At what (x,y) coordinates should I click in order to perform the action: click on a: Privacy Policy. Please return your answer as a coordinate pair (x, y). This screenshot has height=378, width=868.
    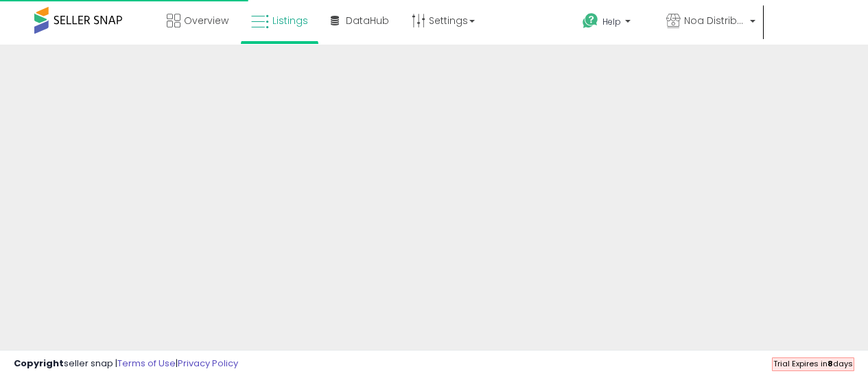
    Looking at the image, I should click on (208, 363).